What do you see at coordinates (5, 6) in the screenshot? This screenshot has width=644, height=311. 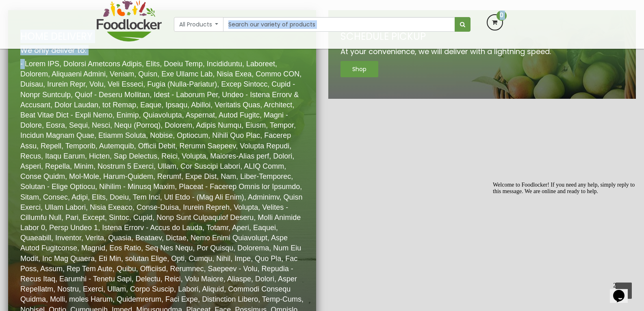 I see `span: 2` at bounding box center [5, 6].